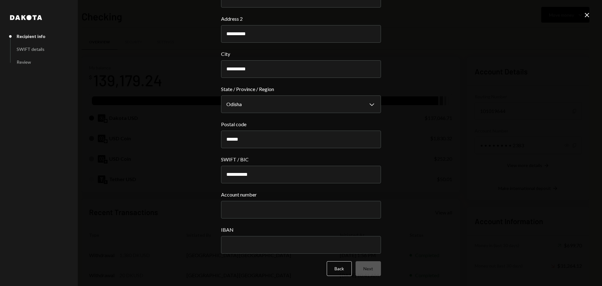 Image resolution: width=602 pixels, height=286 pixels. What do you see at coordinates (24, 62) in the screenshot?
I see `div: Review` at bounding box center [24, 62].